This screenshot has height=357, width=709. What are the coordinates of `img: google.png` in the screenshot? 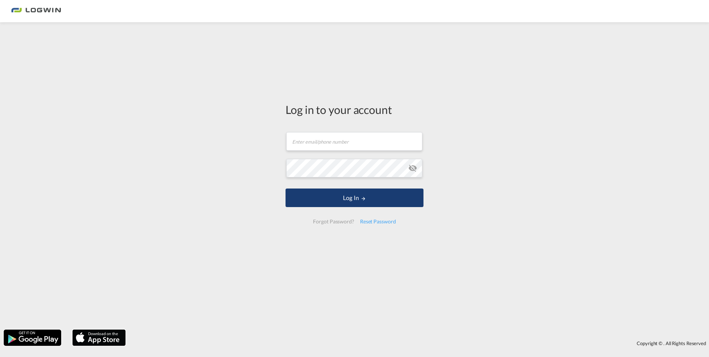 It's located at (32, 337).